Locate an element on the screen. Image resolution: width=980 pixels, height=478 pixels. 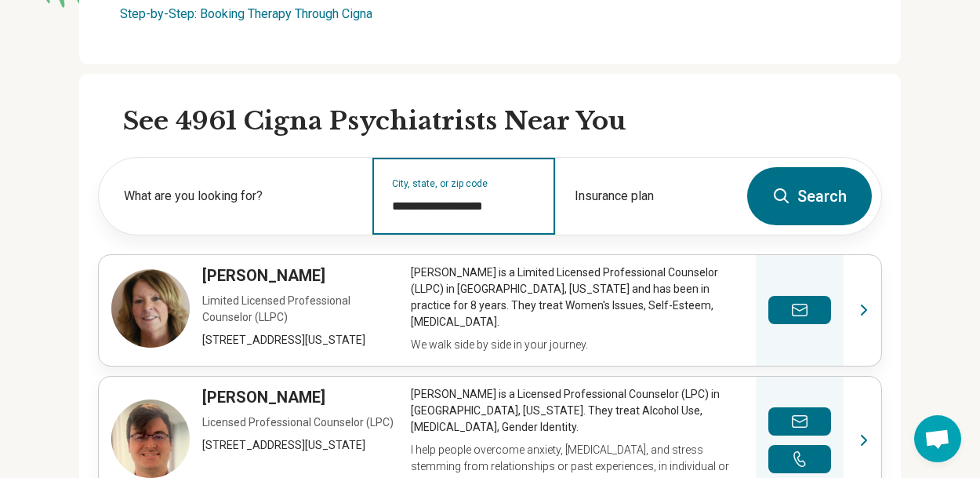
div: Open chat is located at coordinates (938, 439).